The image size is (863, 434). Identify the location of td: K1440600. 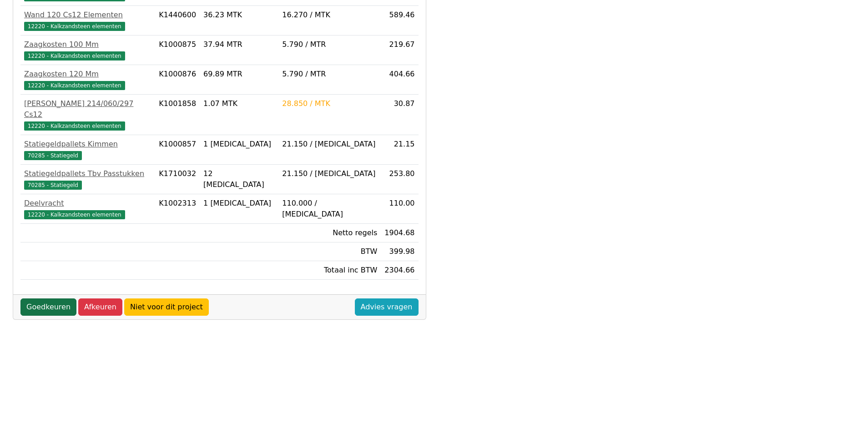
(177, 20).